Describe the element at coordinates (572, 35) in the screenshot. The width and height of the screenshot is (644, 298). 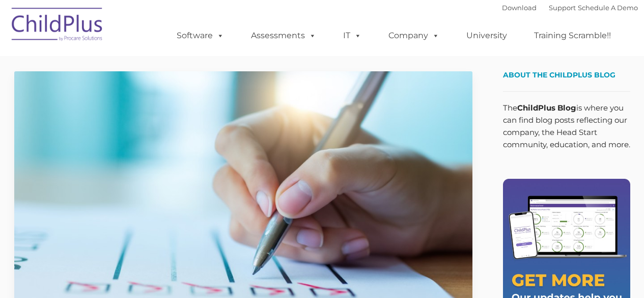
I see `a: Training Scramble!!` at that location.